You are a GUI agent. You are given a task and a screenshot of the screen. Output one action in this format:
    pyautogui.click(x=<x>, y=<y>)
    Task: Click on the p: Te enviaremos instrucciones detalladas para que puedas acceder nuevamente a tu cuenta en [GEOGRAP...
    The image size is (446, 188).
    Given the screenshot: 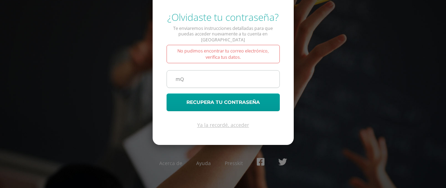 What is the action you would take?
    pyautogui.click(x=223, y=34)
    